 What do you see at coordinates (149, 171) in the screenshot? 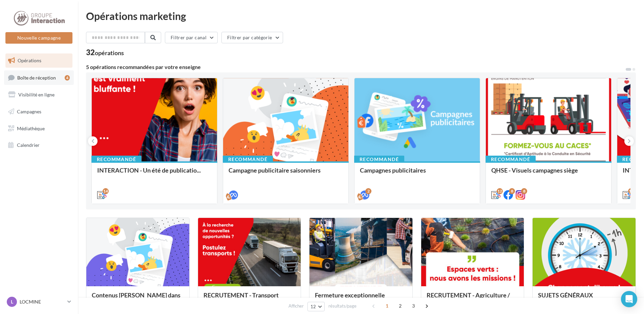
I see `span: INTERACTION - Un été de publicatio...` at bounding box center [149, 171].